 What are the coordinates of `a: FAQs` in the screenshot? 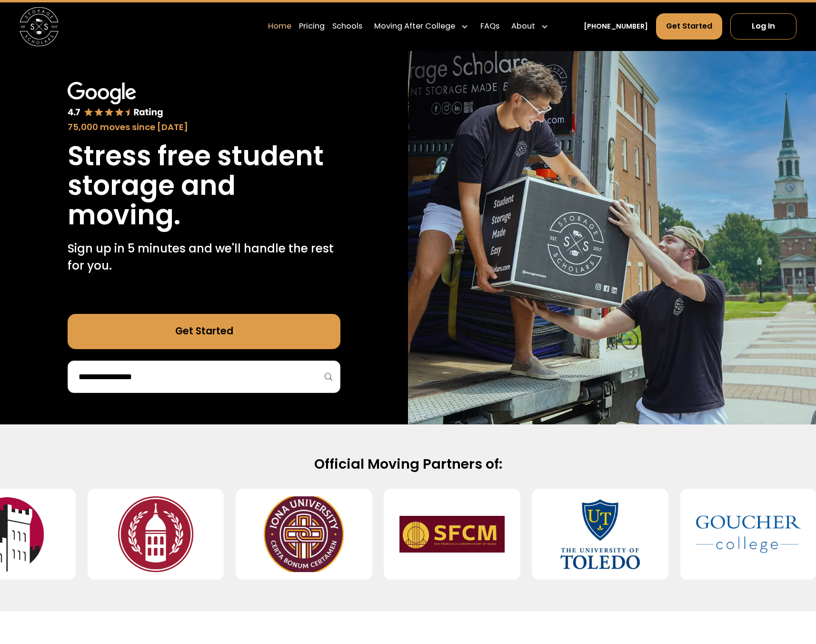 It's located at (490, 26).